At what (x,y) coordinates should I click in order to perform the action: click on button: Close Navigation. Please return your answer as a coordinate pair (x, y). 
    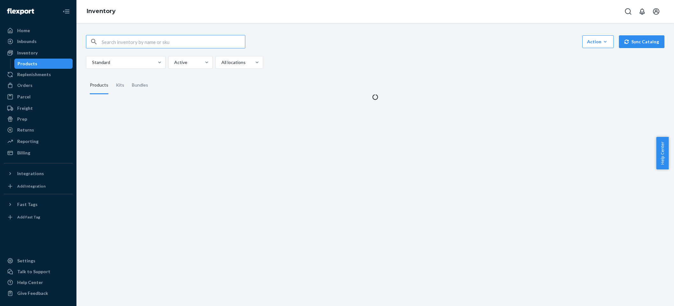
    Looking at the image, I should click on (66, 11).